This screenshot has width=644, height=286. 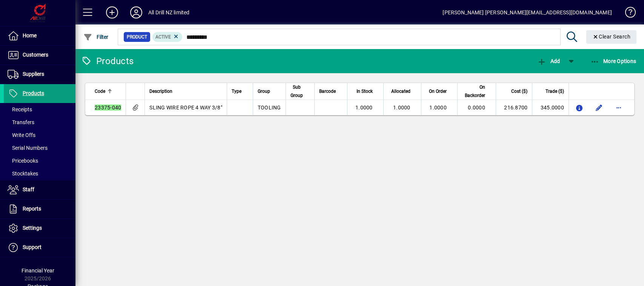 I want to click on span: Cost ($), so click(x=520, y=91).